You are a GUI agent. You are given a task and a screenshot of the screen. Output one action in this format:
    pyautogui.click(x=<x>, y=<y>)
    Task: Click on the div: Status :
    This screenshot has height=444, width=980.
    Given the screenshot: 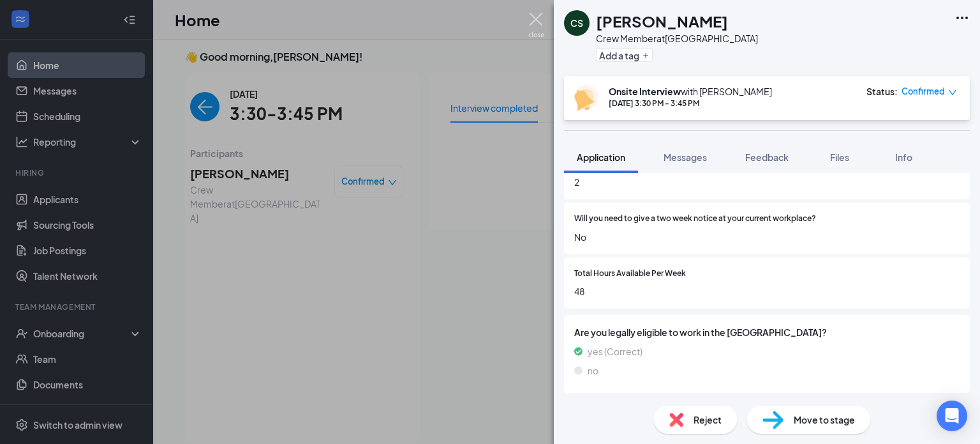 What is the action you would take?
    pyautogui.click(x=882, y=91)
    